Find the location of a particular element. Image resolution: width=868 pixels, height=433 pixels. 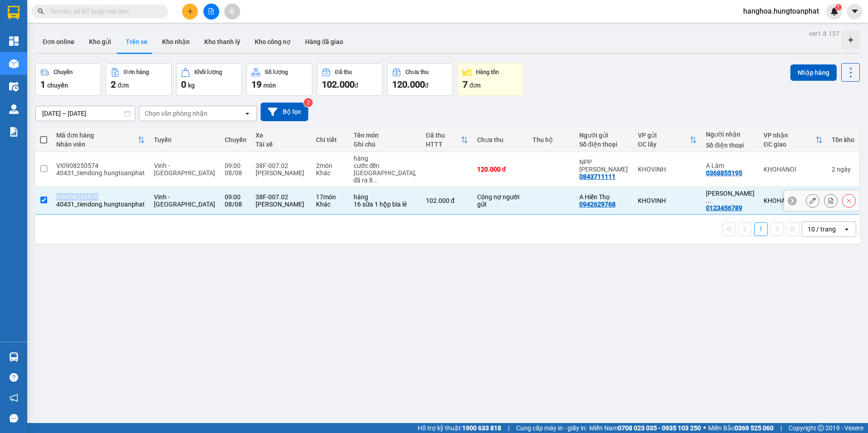

button: Trên xe is located at coordinates (137, 42).